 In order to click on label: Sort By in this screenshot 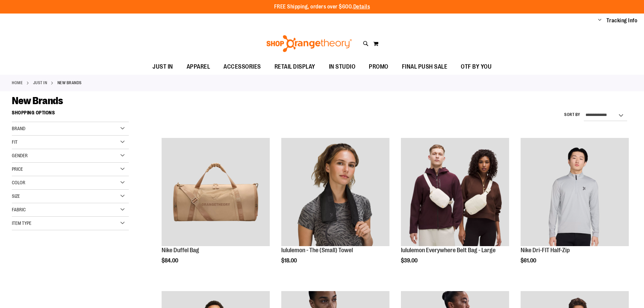, I will do `click(572, 115)`.